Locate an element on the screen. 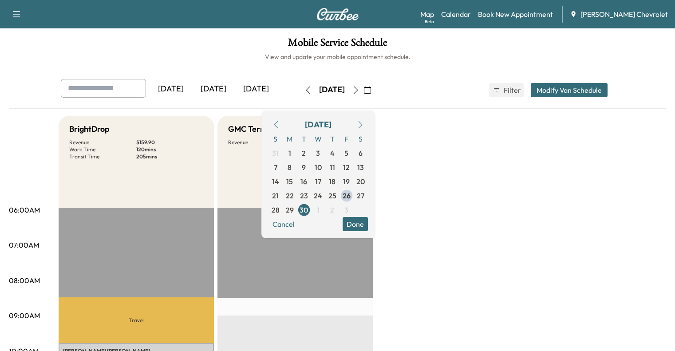 The image size is (675, 351). span: 22 is located at coordinates (290, 196).